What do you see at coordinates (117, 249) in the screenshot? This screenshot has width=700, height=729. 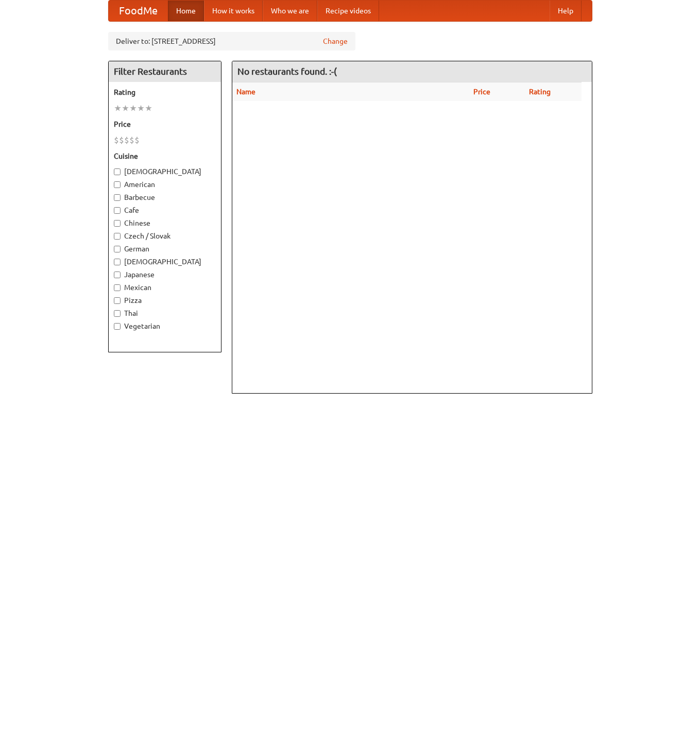 I see `input: German` at bounding box center [117, 249].